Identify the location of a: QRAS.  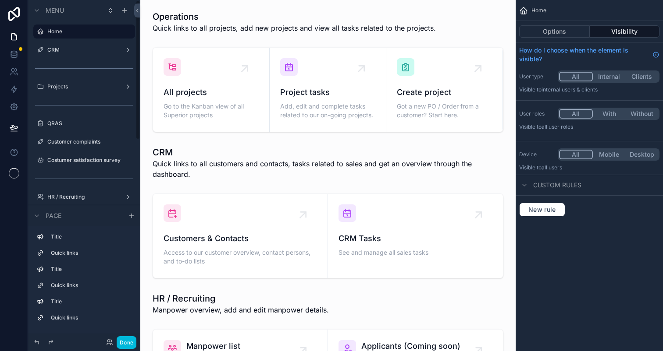
(89, 124).